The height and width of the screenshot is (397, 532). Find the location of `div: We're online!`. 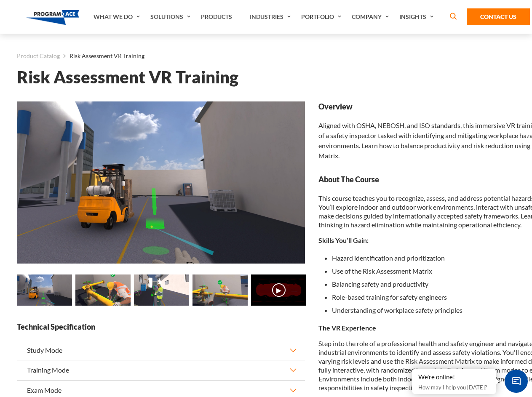

div: We're online! is located at coordinates (454, 377).